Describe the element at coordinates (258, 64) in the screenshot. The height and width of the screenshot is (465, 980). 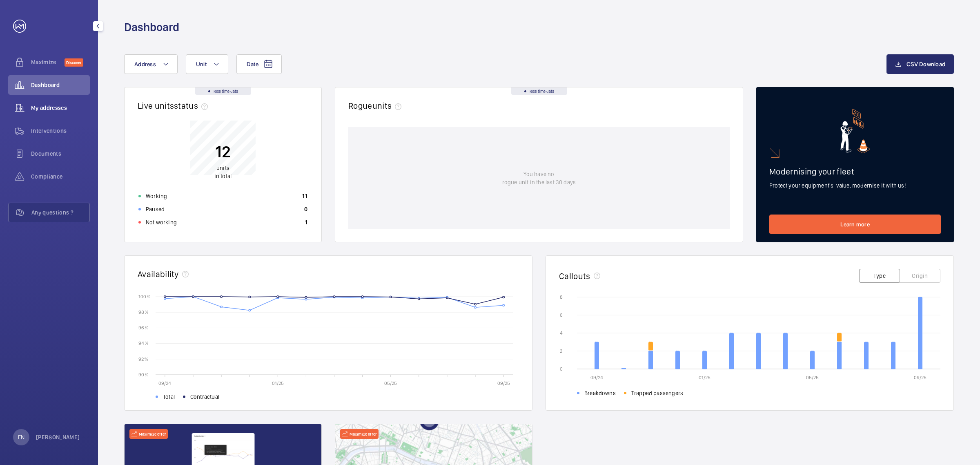
I see `button: Date` at that location.